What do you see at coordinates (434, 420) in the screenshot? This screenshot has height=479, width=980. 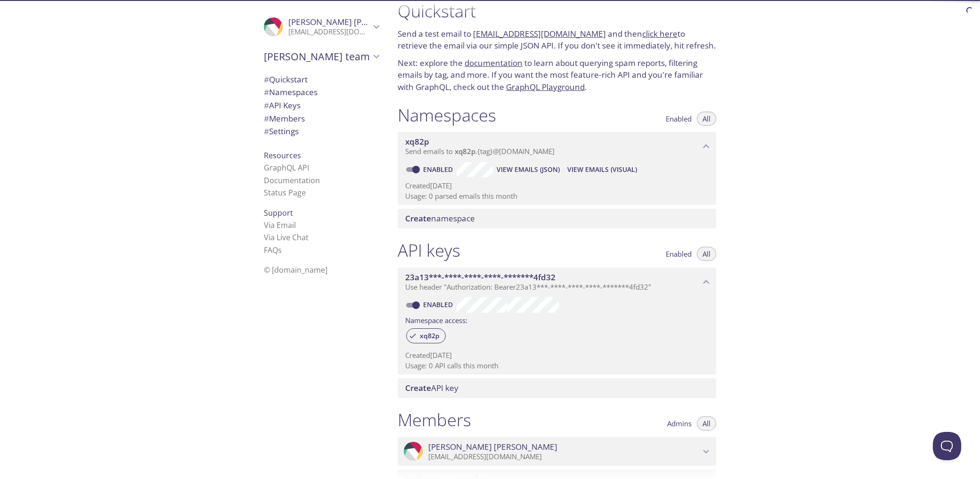 I see `h1: Members` at bounding box center [434, 420].